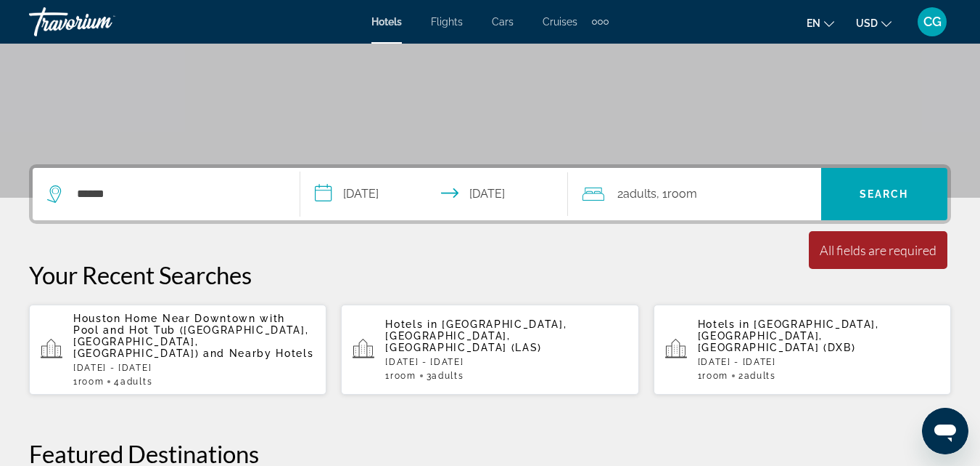 This screenshot has width=980, height=466. I want to click on div: All fields are required, so click(878, 250).